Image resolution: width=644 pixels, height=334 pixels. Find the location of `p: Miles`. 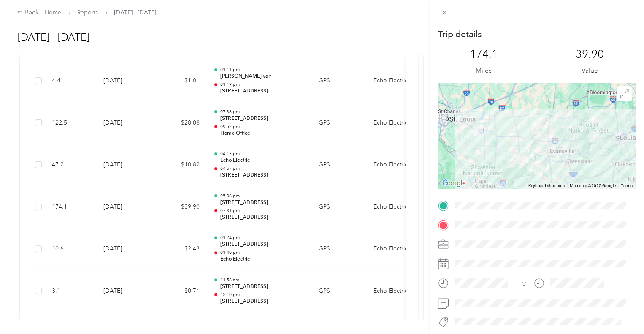

p: Miles is located at coordinates (483, 70).